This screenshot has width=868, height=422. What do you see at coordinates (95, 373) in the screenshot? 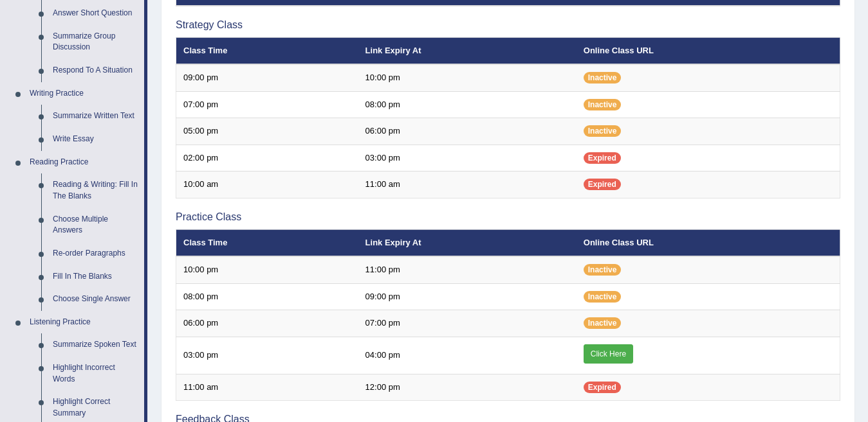
I see `a: Highlight Incorrect Words` at bounding box center [95, 373].